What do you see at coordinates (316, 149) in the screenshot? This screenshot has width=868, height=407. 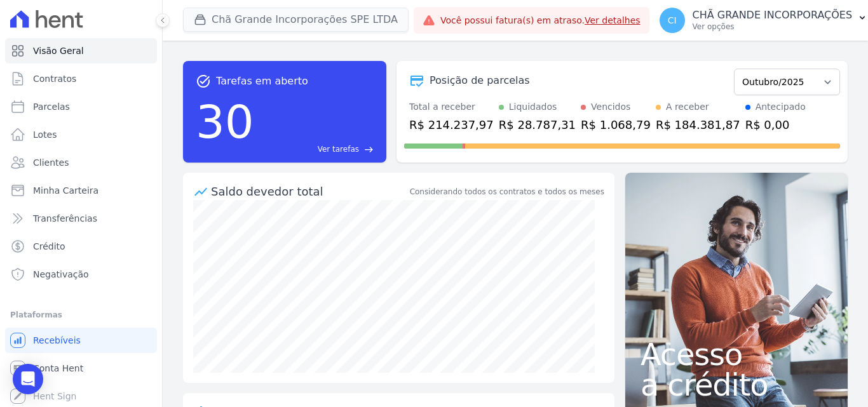 I see `a: Ver tarefas east` at bounding box center [316, 149].